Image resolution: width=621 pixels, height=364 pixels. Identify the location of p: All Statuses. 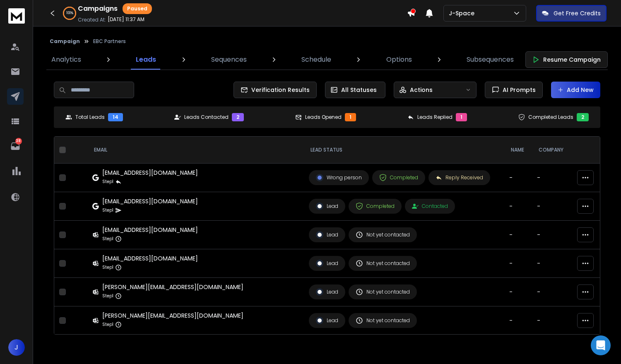
(359, 90).